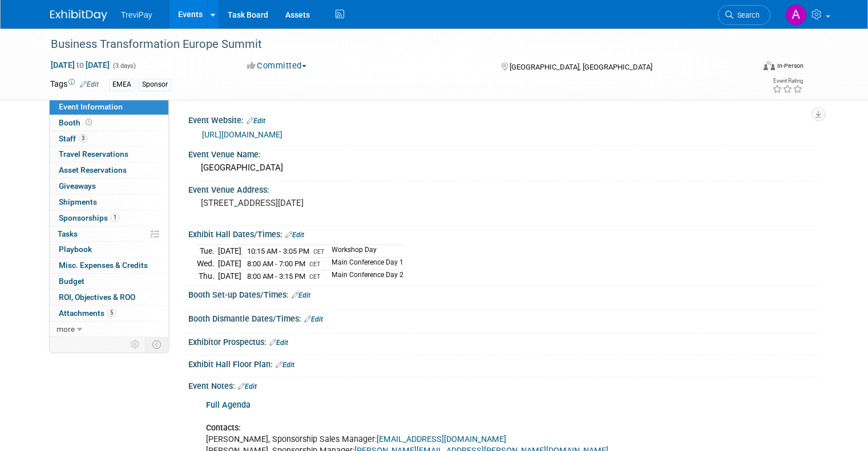 The image size is (868, 451). I want to click on span: Tasks, so click(67, 234).